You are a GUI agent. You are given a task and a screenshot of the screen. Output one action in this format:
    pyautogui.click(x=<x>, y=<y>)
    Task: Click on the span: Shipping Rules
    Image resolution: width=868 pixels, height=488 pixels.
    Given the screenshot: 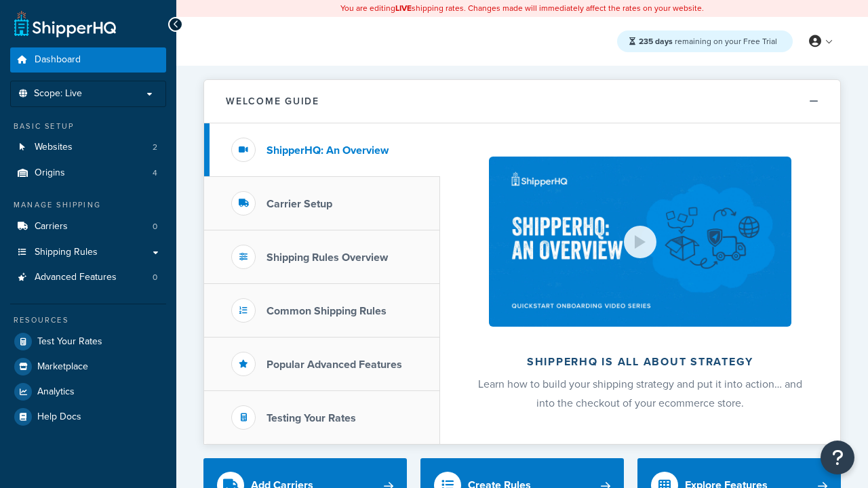 What is the action you would take?
    pyautogui.click(x=66, y=252)
    